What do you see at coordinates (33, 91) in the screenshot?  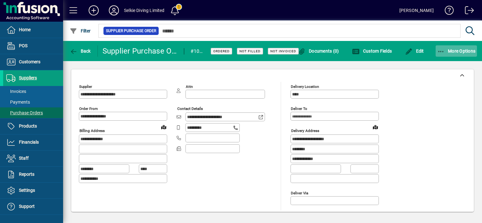 I see `a: Invoices` at bounding box center [33, 91].